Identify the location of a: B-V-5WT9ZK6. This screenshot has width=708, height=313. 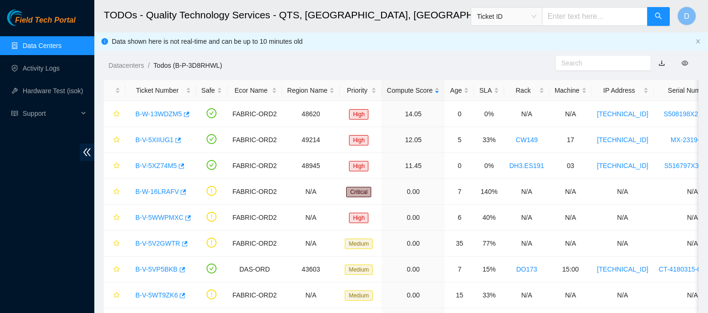
(157, 296).